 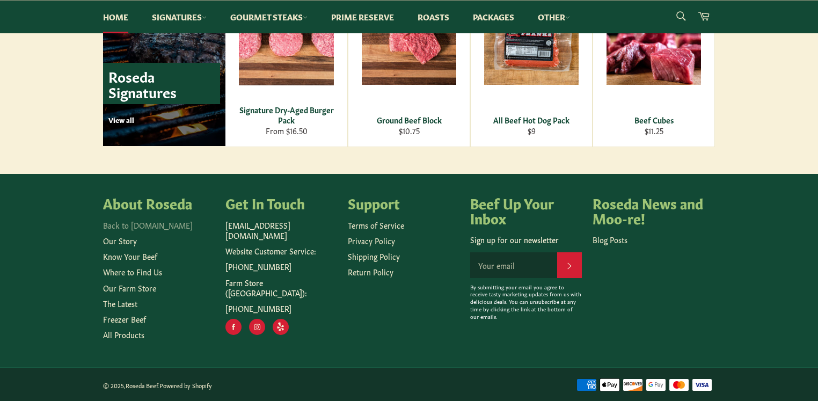 What do you see at coordinates (157, 385) in the screenshot?
I see `small: © 2025, .` at bounding box center [157, 385].